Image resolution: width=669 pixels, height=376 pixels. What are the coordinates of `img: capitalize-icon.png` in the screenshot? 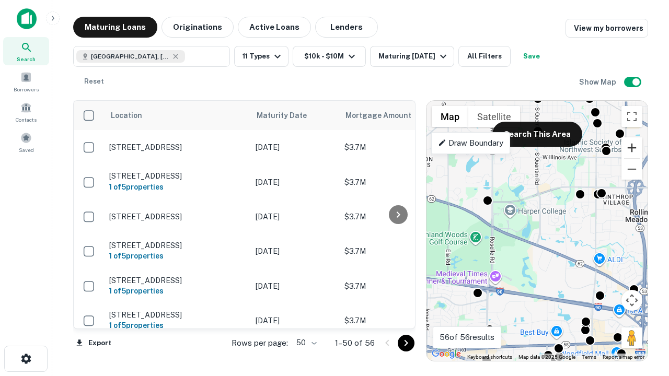 It's located at (27, 19).